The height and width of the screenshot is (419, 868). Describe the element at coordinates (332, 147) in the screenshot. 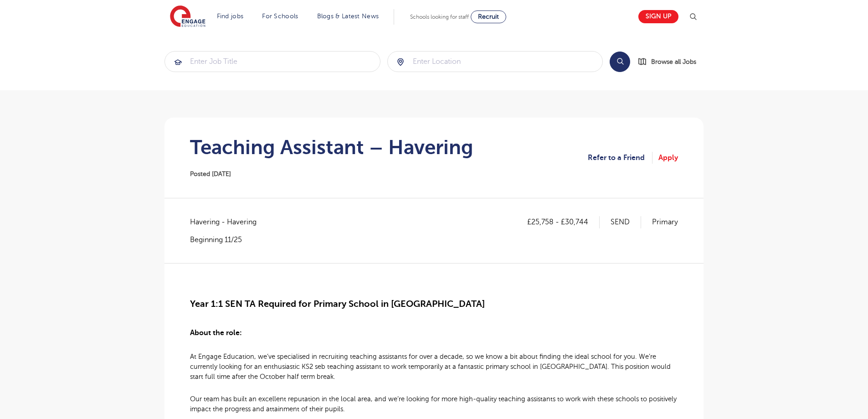

I see `h1: Teaching Assistant – Havering` at that location.